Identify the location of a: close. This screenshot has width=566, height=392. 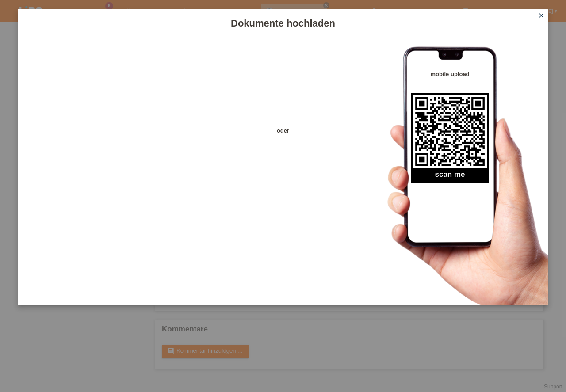
(541, 16).